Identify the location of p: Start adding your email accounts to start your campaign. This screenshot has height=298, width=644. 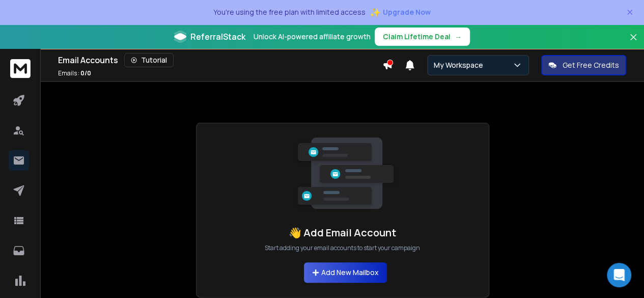
(342, 248).